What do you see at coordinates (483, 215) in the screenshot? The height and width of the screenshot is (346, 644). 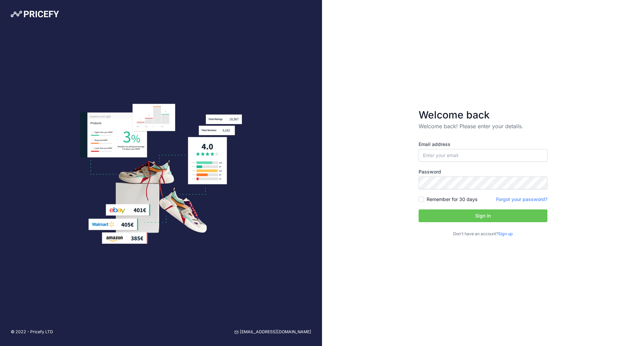 I see `button: Sign in` at bounding box center [483, 215].